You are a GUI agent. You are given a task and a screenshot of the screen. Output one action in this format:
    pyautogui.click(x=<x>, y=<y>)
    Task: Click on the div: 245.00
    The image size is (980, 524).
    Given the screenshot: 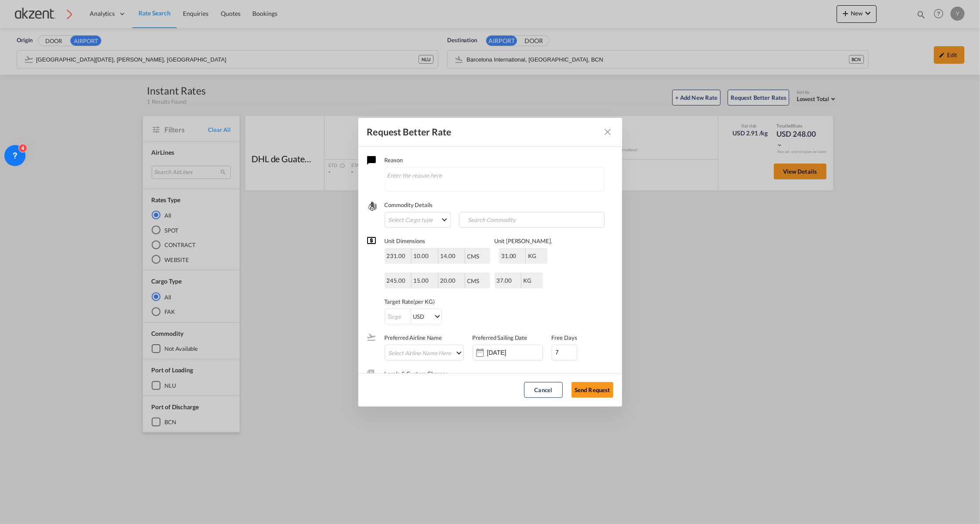 What is the action you would take?
    pyautogui.click(x=398, y=281)
    